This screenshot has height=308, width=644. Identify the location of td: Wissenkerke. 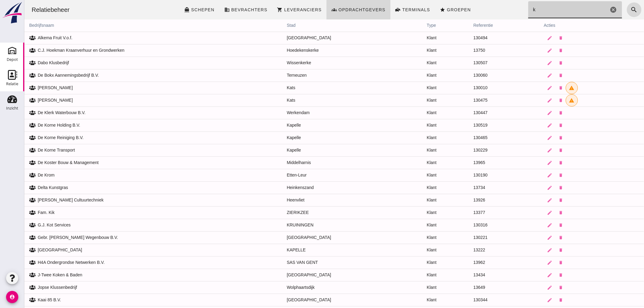
(328, 63).